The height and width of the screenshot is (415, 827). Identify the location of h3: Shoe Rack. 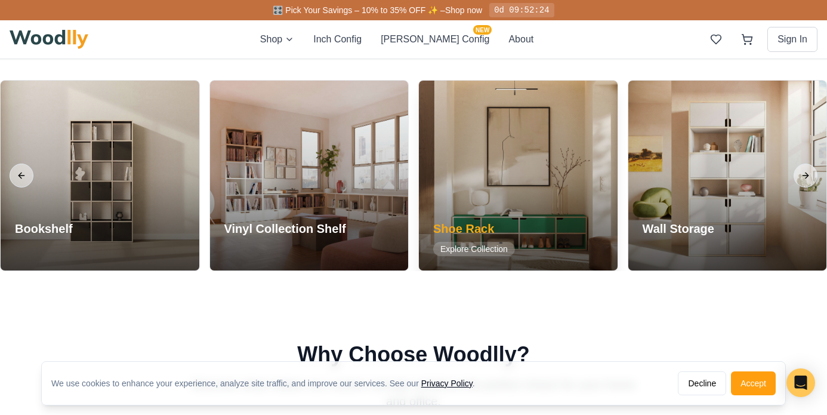
(474, 229).